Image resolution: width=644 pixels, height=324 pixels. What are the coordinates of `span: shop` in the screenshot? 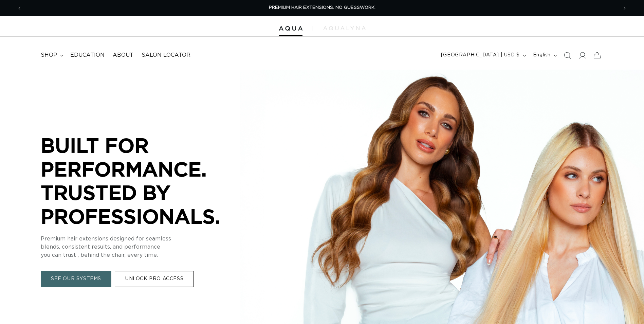 It's located at (49, 55).